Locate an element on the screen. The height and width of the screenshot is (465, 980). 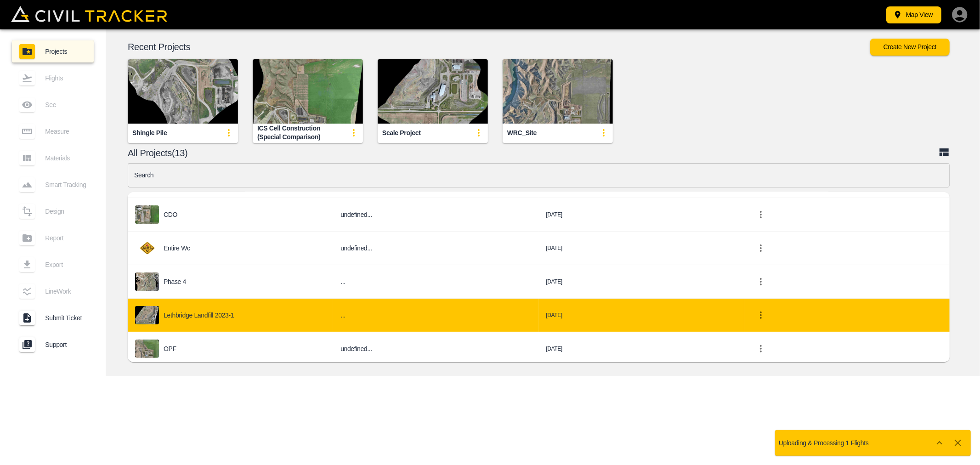
span: Projects is located at coordinates (66, 52).